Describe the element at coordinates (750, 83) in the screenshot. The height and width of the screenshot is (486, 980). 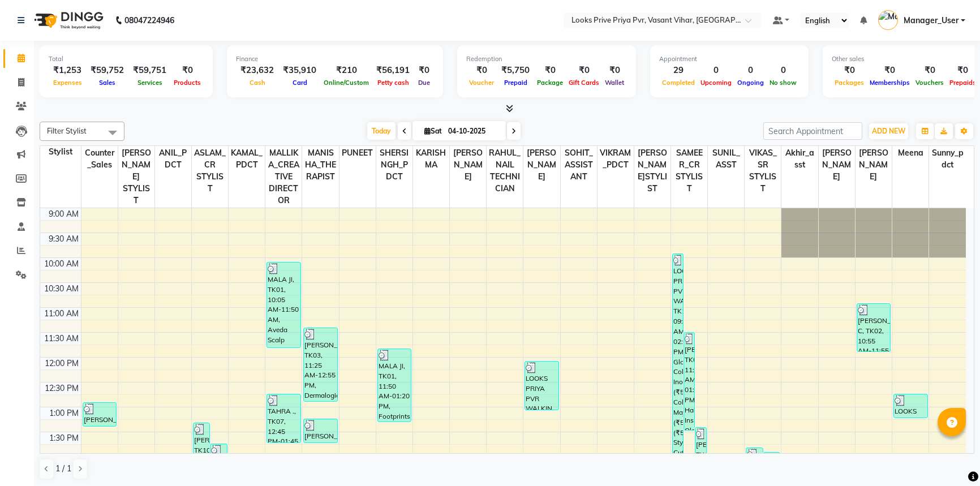
I see `span: Ongoing` at that location.